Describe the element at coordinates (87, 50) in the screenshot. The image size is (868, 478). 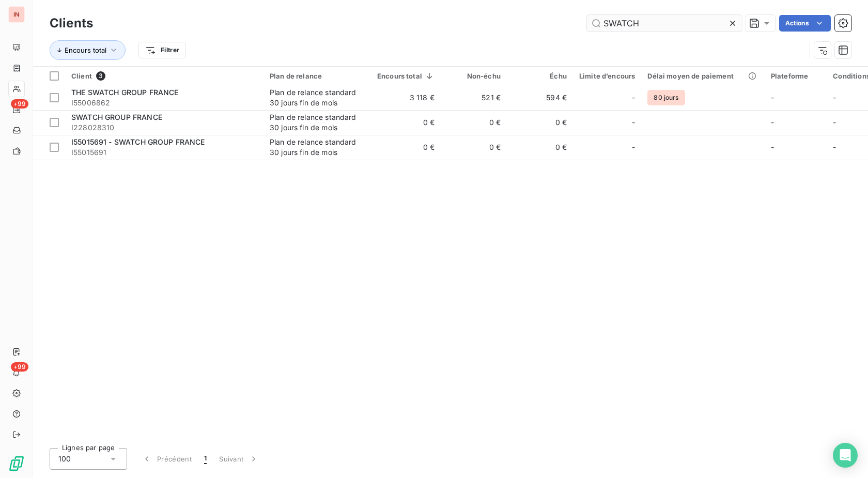
I see `button: Encours total` at that location.